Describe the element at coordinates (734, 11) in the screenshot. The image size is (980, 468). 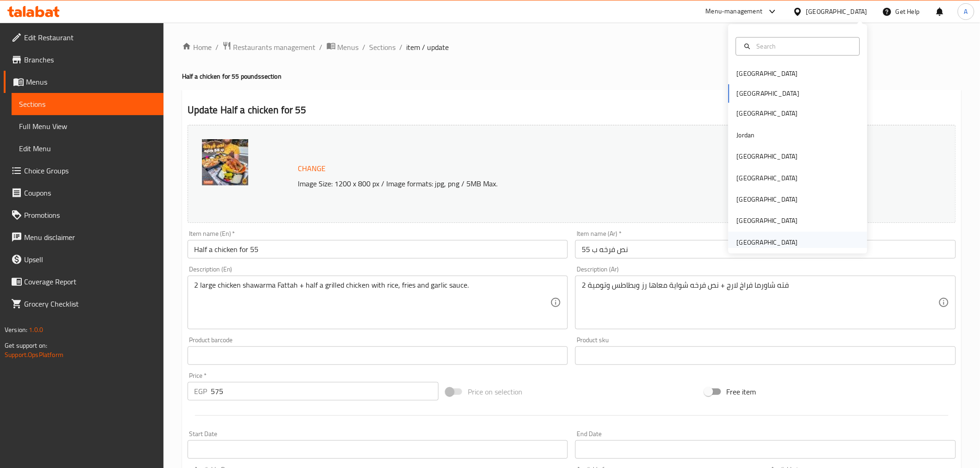
I see `div: Menu-management` at that location.